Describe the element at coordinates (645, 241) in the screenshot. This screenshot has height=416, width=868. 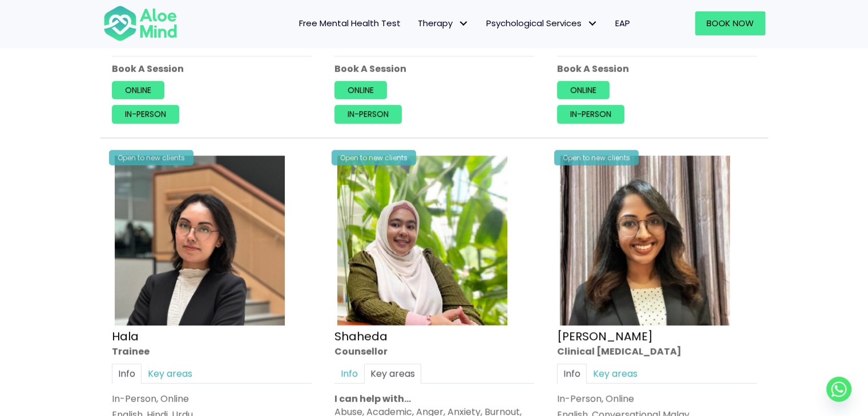
I see `img: croped-Anita_Profile-photo-300×300` at that location.